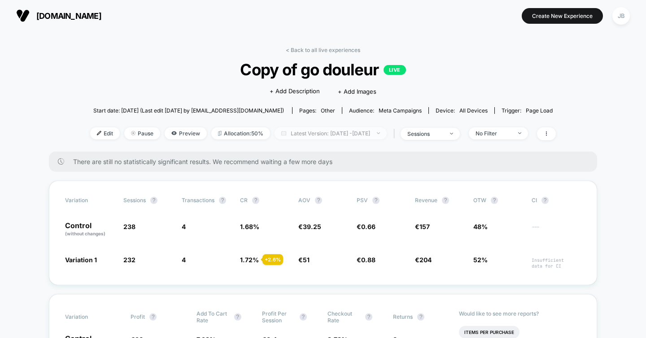  Describe the element at coordinates (461, 110) in the screenshot. I see `span: Device:` at that location.